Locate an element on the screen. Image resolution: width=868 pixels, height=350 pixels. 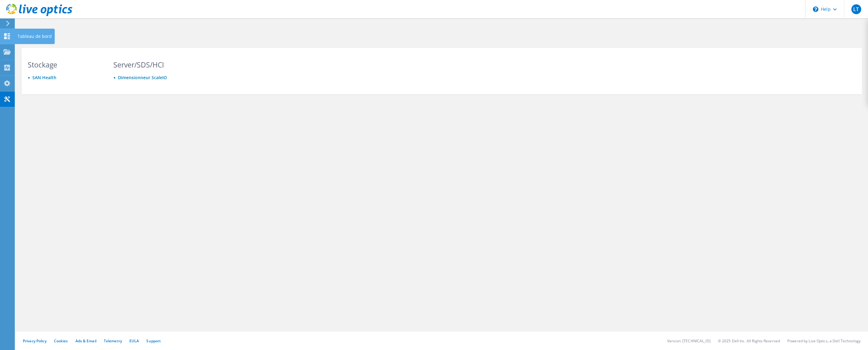
svg: \n is located at coordinates (816, 9).